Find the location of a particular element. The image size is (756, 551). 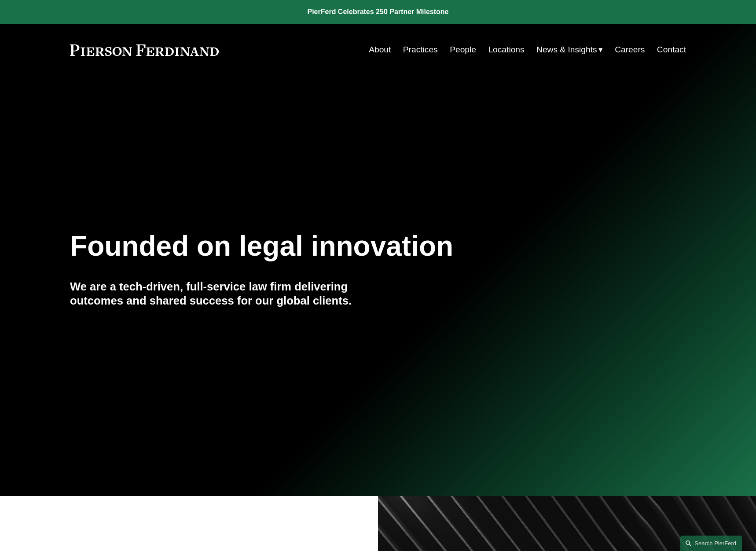

a: Contact is located at coordinates (672, 50).